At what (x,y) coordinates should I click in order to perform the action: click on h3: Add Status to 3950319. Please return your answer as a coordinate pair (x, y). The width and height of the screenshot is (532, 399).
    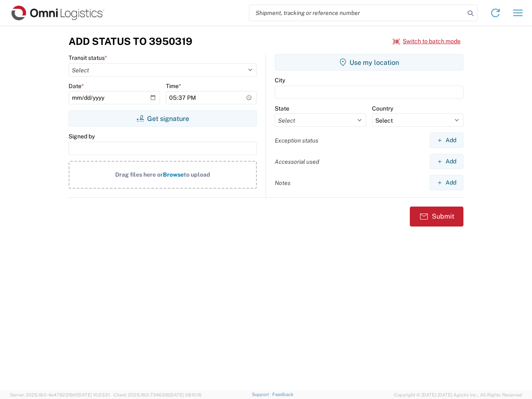
    Looking at the image, I should click on (130, 41).